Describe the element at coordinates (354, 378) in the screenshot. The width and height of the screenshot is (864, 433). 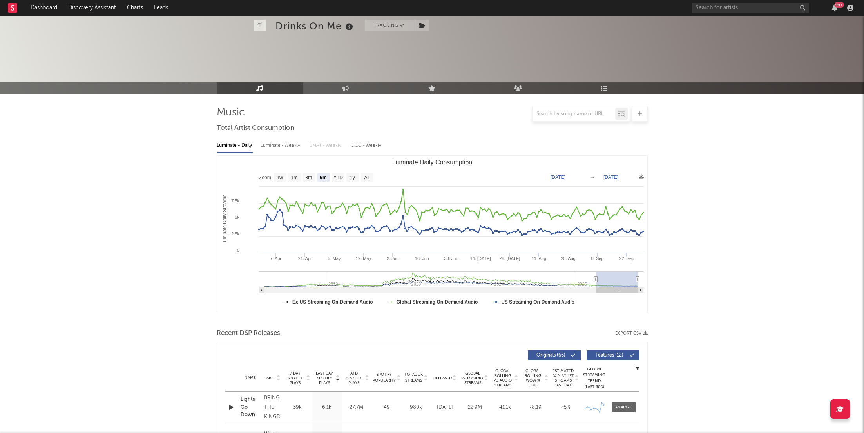
I see `span: ATD Spotify Plays` at that location.